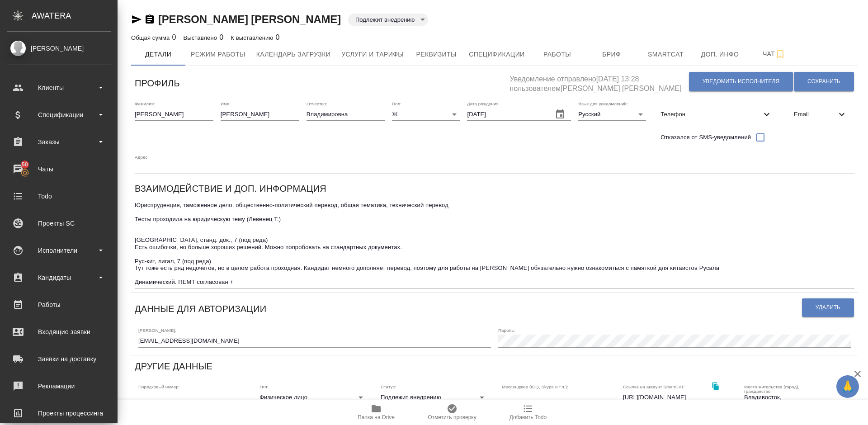 Image resolution: width=868 pixels, height=425 pixels. What do you see at coordinates (59, 251) in the screenshot?
I see `div: Исполнители` at bounding box center [59, 251].